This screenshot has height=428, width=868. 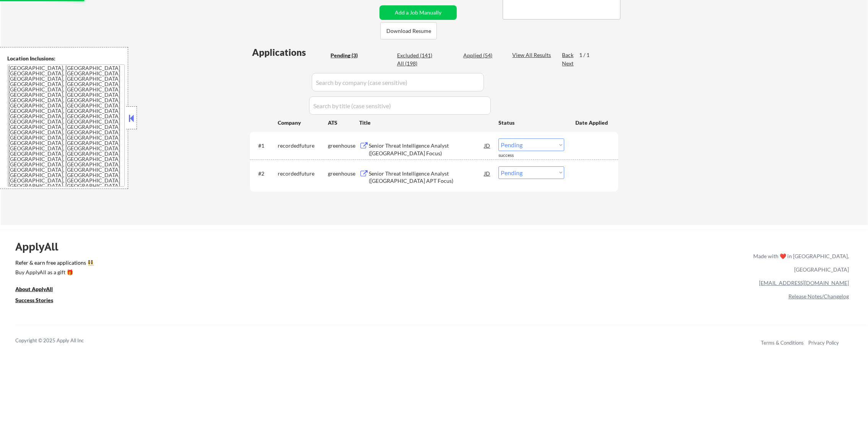 What do you see at coordinates (265, 174) in the screenshot?
I see `div: #2` at bounding box center [265, 174].